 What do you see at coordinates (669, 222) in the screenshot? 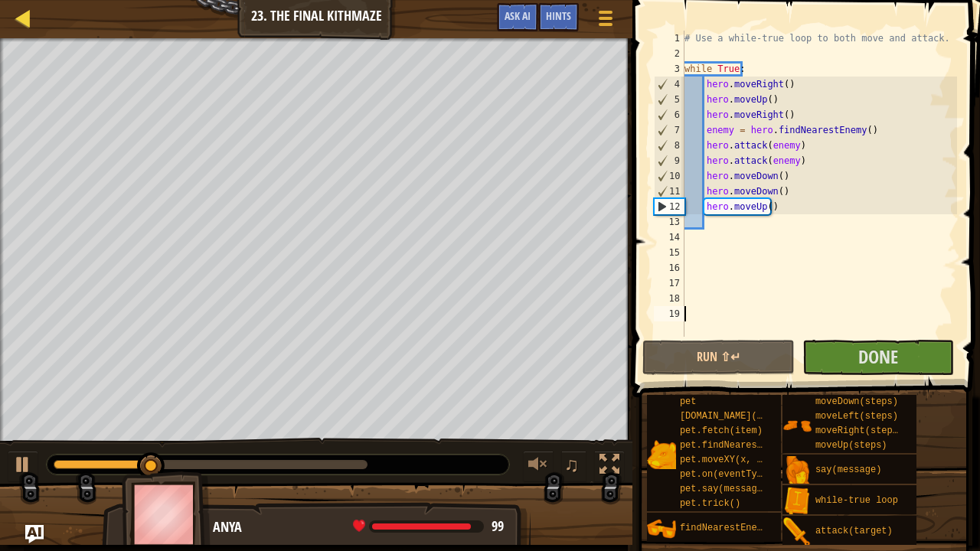
I see `div: 13` at bounding box center [669, 222].